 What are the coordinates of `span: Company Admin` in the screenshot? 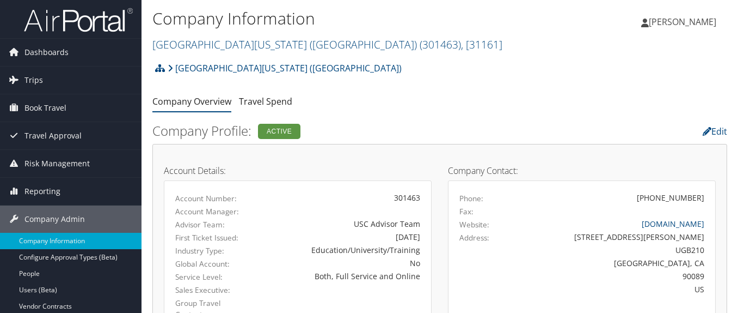 It's located at (54, 219).